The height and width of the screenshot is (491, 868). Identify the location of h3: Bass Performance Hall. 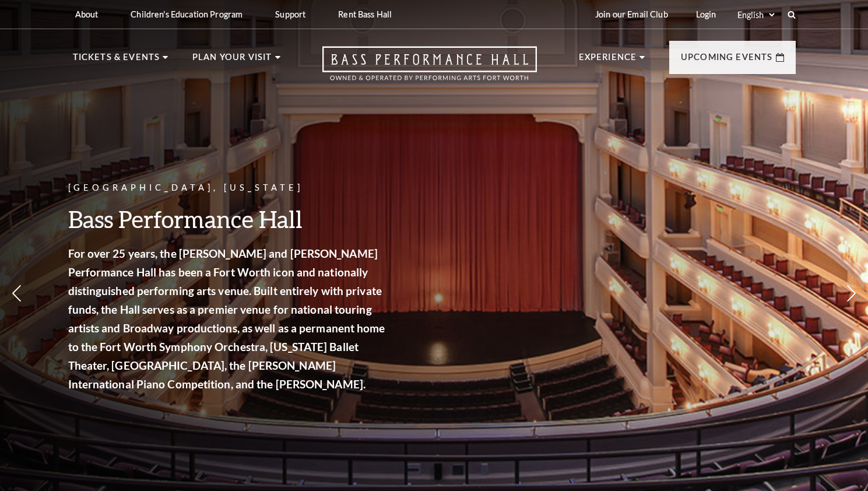
(229, 219).